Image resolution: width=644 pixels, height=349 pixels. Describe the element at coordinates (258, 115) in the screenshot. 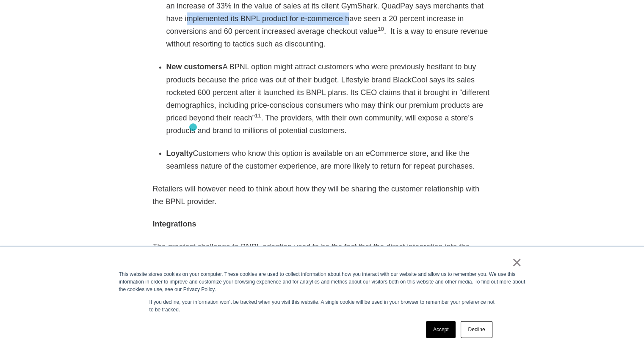

I see `sup: 11` at that location.